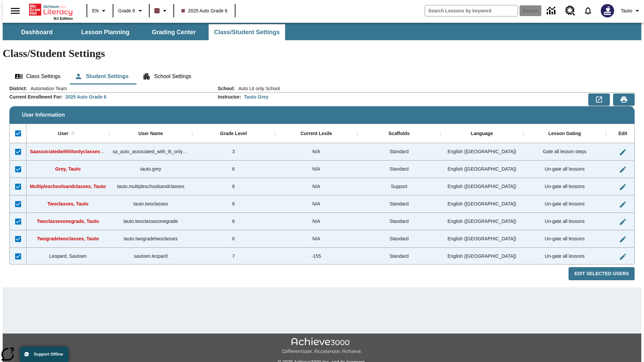  What do you see at coordinates (322, 183) in the screenshot?
I see `div: User Information` at bounding box center [322, 183].